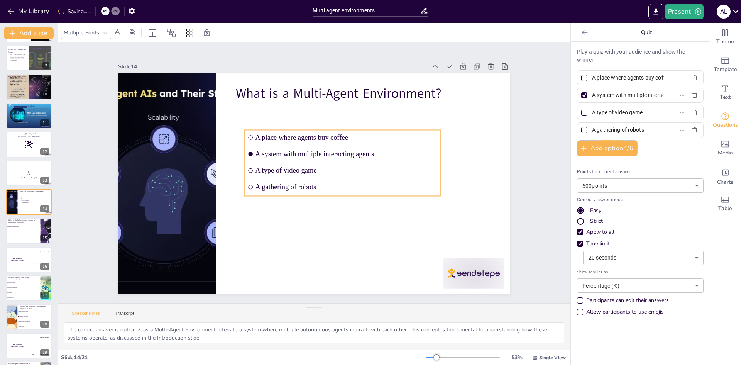 The height and width of the screenshot is (365, 741). Describe the element at coordinates (24, 283) in the screenshot. I see `span: They play video games` at that location.